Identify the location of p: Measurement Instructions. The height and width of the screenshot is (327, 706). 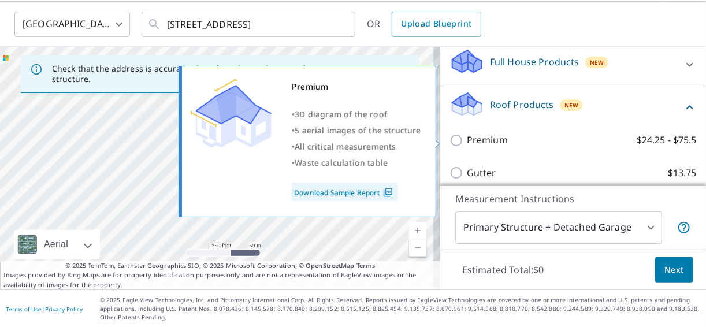
(573, 199).